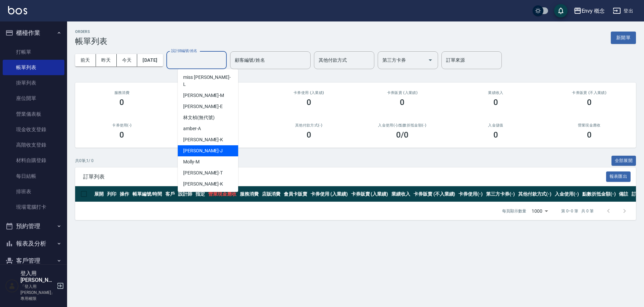  What do you see at coordinates (127, 60) in the screenshot?
I see `button: 今天` at bounding box center [127, 60].